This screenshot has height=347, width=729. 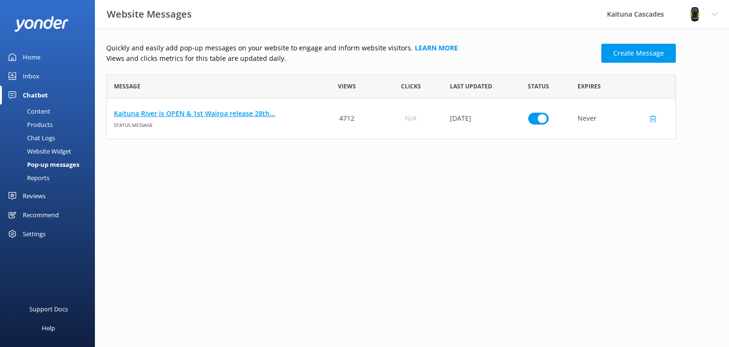 What do you see at coordinates (42, 164) in the screenshot?
I see `div: Pop-up messages` at bounding box center [42, 164].